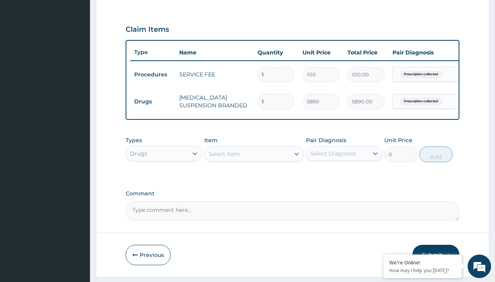 Image resolution: width=495 pixels, height=282 pixels. I want to click on label: Pair Diagnosis, so click(326, 140).